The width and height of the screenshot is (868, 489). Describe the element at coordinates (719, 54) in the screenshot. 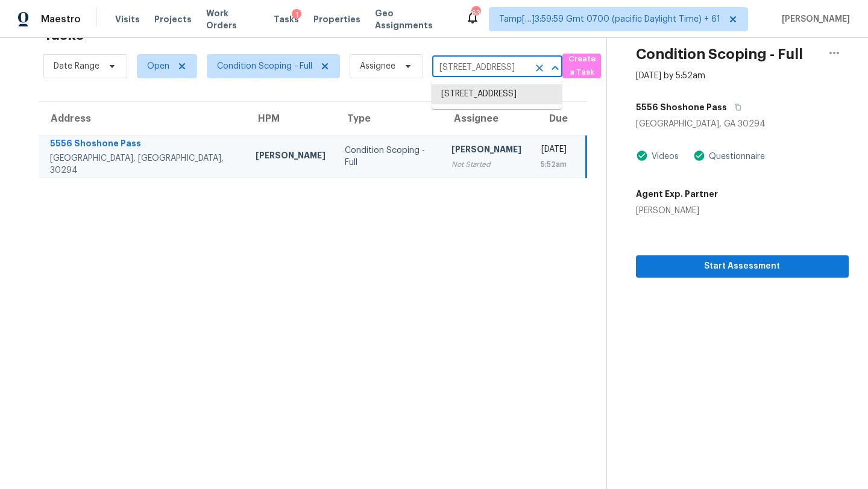

I see `h2: Condition Scoping - Full` at that location.